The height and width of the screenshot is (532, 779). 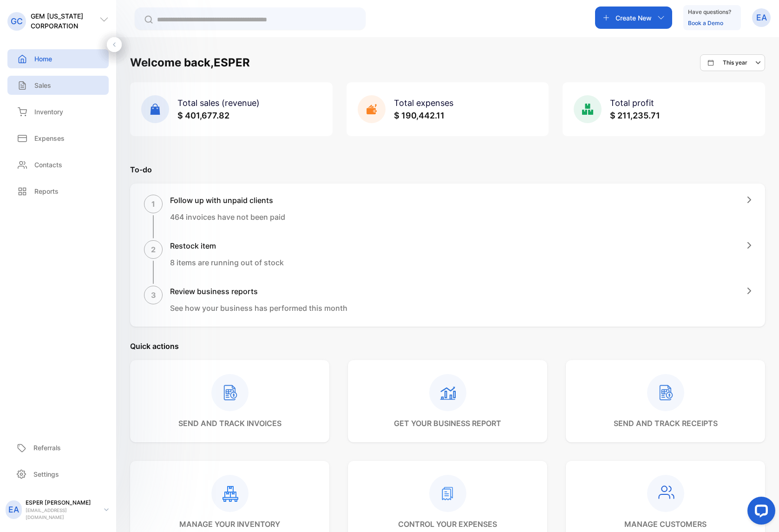 I want to click on button: Open LiveChat chat widget, so click(x=21, y=18).